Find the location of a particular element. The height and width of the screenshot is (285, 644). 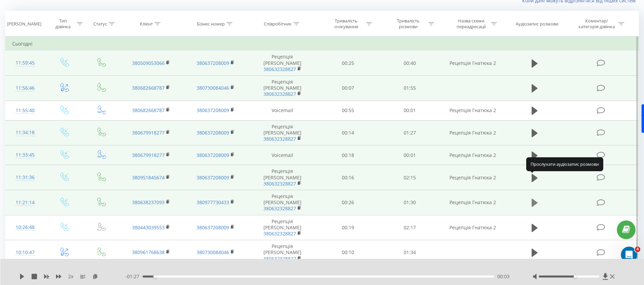

span: 4 is located at coordinates (638, 249).